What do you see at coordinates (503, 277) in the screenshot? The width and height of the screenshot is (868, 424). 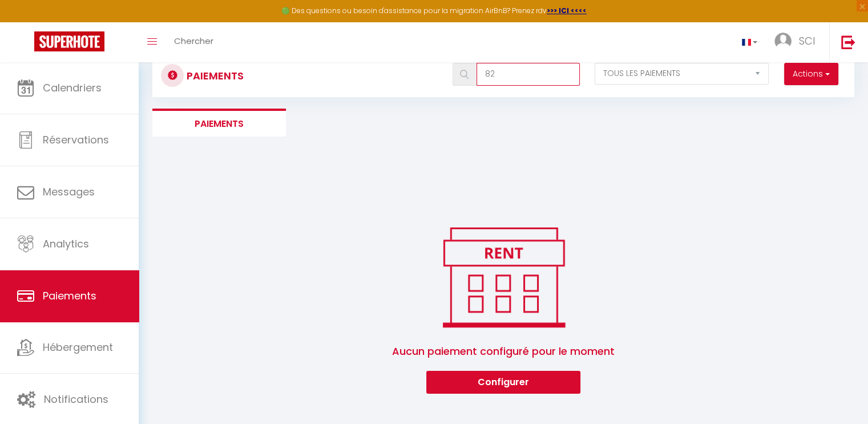 I see `img: rent.png` at bounding box center [503, 277].